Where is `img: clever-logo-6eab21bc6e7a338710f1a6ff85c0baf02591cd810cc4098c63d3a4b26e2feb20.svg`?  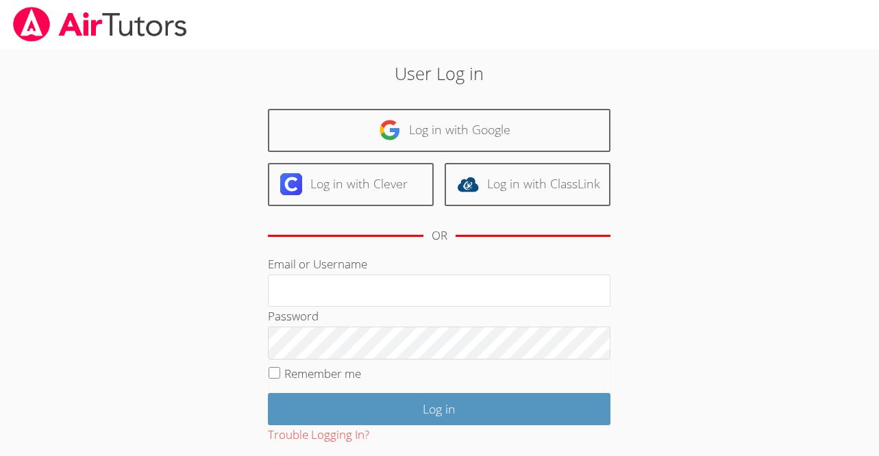 img: clever-logo-6eab21bc6e7a338710f1a6ff85c0baf02591cd810cc4098c63d3a4b26e2feb20.svg is located at coordinates (291, 184).